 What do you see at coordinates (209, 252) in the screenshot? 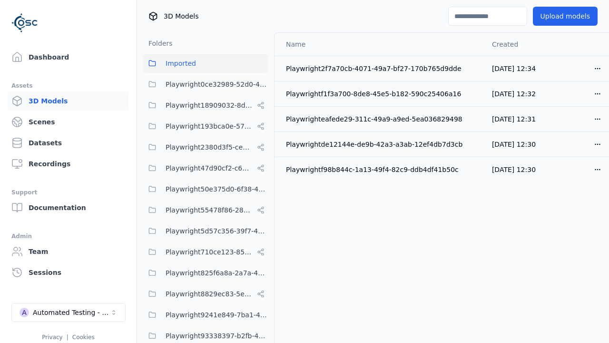
I see `span: Playwright710ce123-85fd-4f8c-9759-23c3308d8830` at bounding box center [209, 252].